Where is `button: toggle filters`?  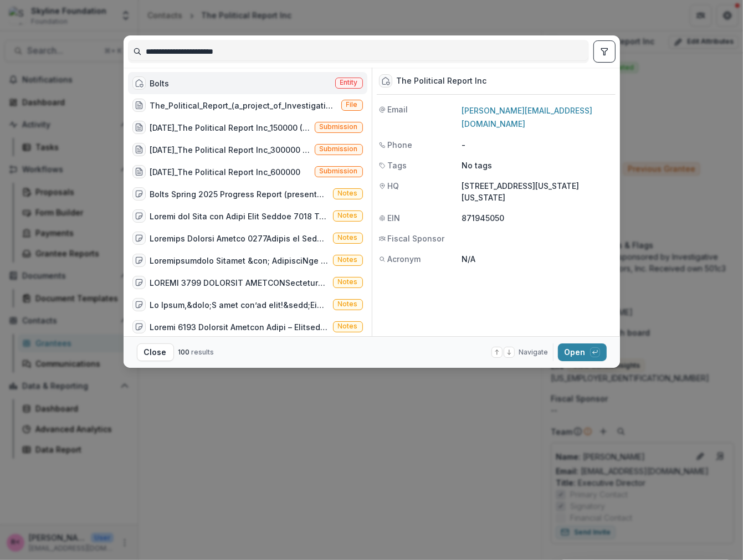
button: toggle filters is located at coordinates (604, 52).